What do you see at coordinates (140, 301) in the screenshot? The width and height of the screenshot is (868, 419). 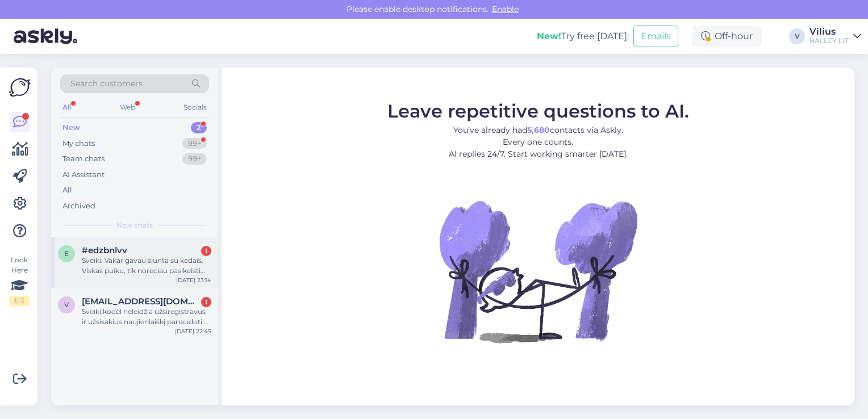 I see `span: viktorija0401@gmail.com` at bounding box center [140, 301].